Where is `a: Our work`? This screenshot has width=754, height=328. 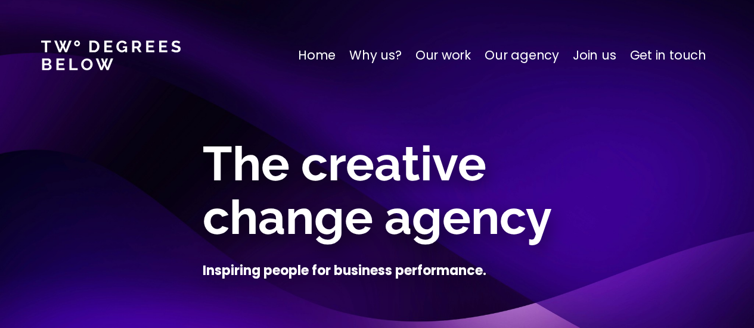 a: Our work is located at coordinates (443, 55).